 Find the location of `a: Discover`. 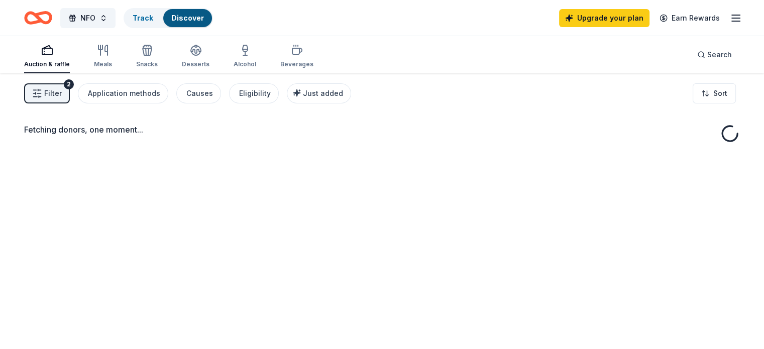

a: Discover is located at coordinates (187, 18).